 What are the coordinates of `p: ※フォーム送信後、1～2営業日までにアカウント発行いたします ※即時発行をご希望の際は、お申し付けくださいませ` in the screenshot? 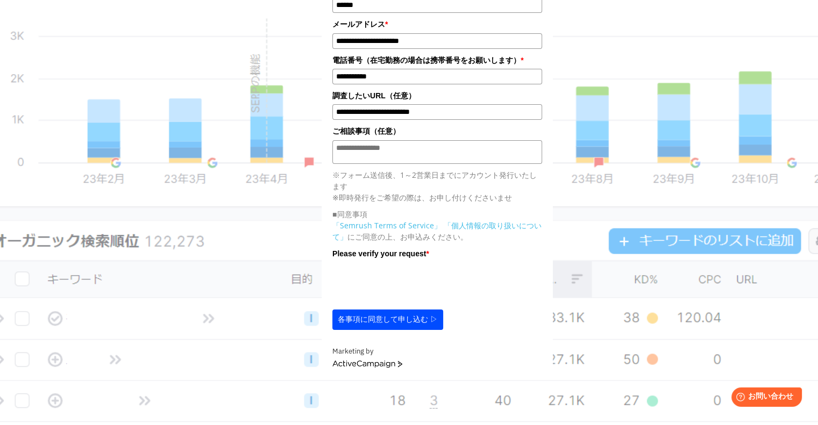 It's located at (437, 186).